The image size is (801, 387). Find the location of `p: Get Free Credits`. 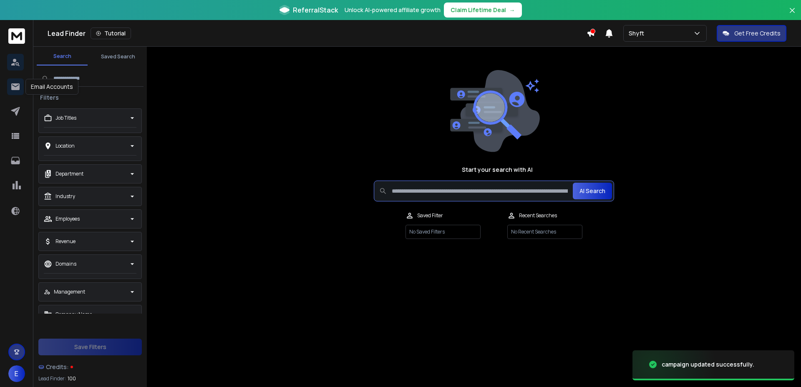

p: Get Free Credits is located at coordinates (758, 33).